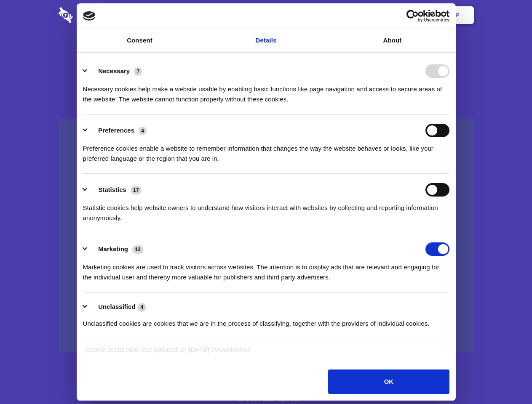 This screenshot has width=532, height=404. Describe the element at coordinates (266, 40) in the screenshot. I see `a: Details` at that location.